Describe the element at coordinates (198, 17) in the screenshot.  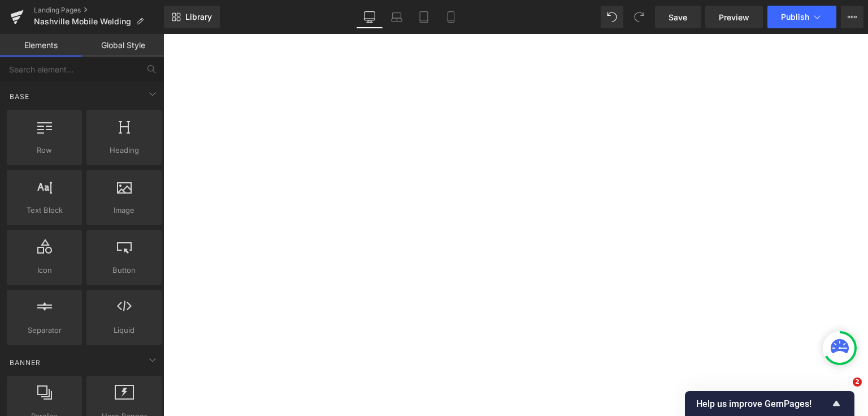
I see `span: Library` at that location.